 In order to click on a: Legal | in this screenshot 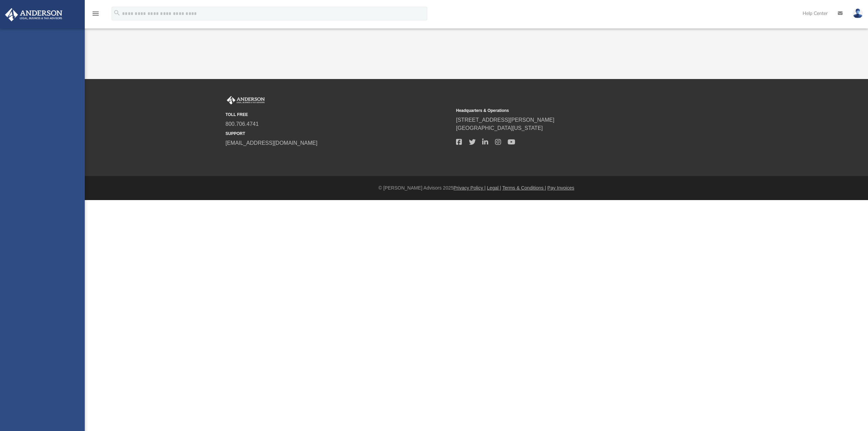, I will do `click(494, 188)`.